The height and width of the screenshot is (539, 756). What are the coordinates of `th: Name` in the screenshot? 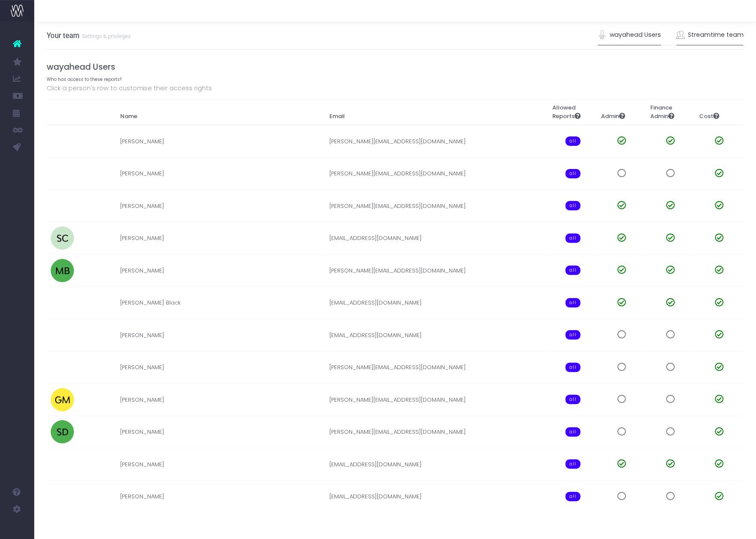 It's located at (220, 112).